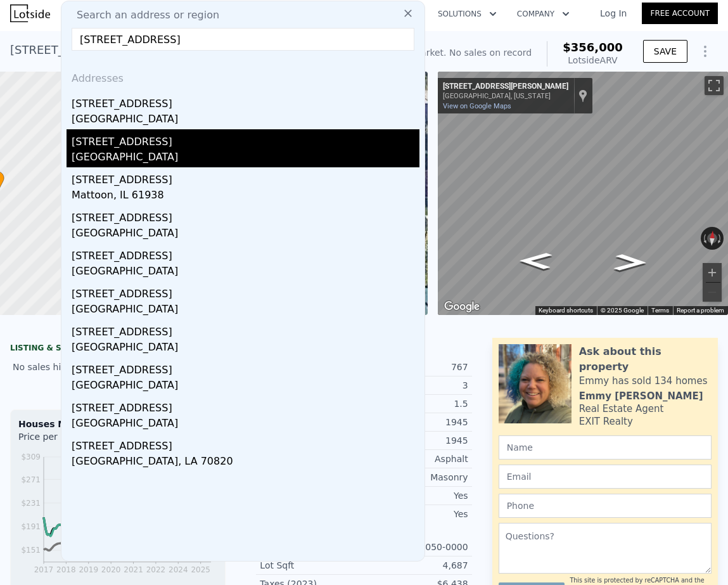 The image size is (728, 585). Describe the element at coordinates (118, 349) in the screenshot. I see `div: LISTING & SALE HISTORY` at that location.